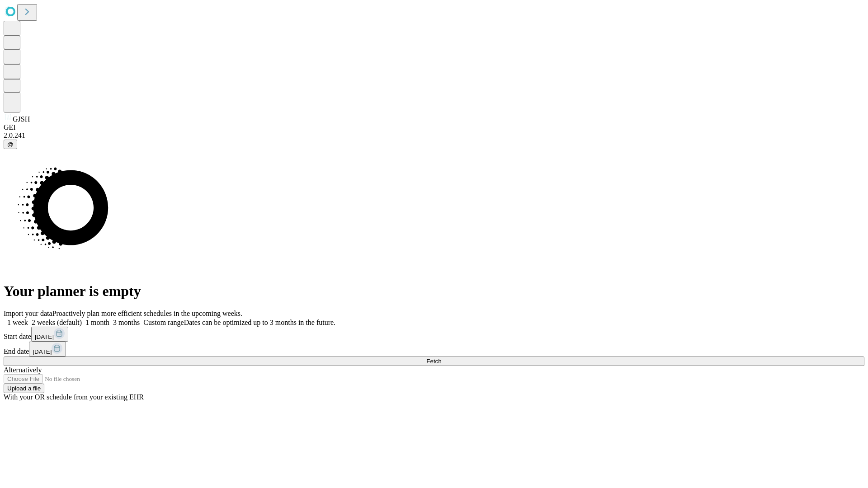 The width and height of the screenshot is (868, 488). What do you see at coordinates (23, 370) in the screenshot?
I see `span: Alternatively` at bounding box center [23, 370].